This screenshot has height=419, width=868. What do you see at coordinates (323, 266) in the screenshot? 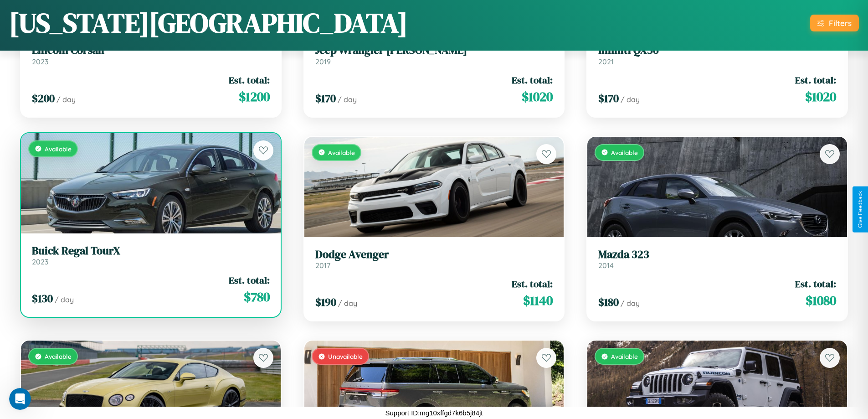
I see `span: 2017` at bounding box center [323, 266].